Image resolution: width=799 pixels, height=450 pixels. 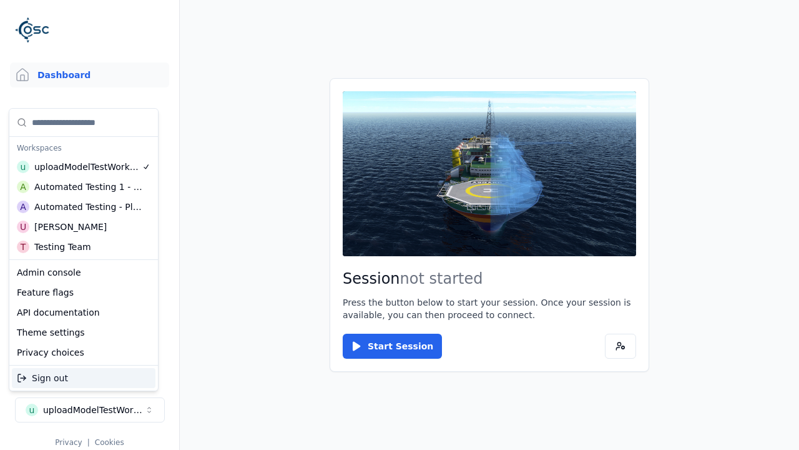 I want to click on div: Automated Testing 1 - Playwright, so click(x=89, y=187).